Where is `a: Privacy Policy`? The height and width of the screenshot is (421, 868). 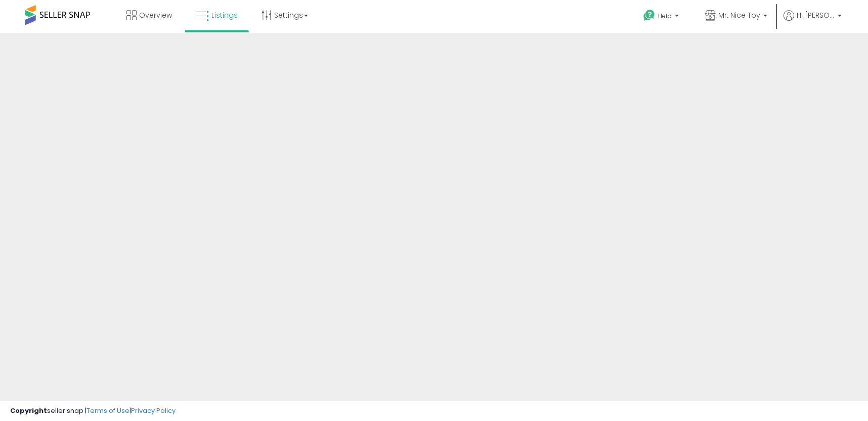 a: Privacy Policy is located at coordinates (153, 410).